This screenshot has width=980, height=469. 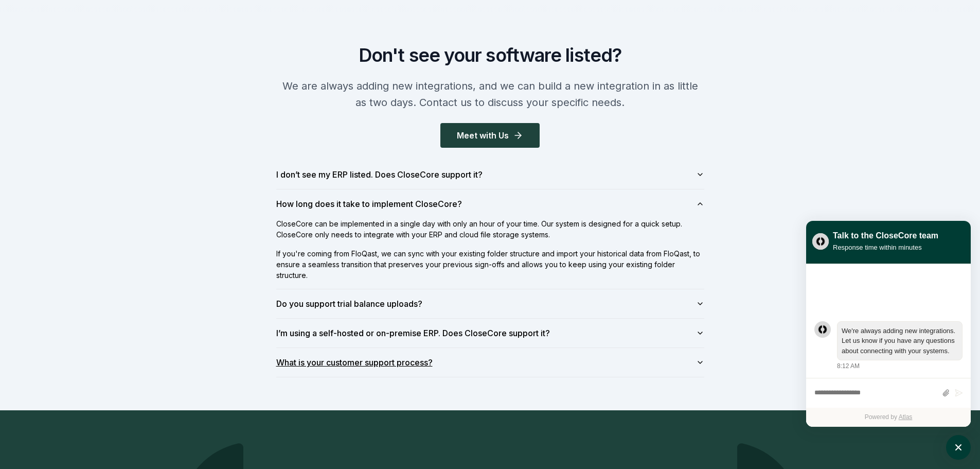 I want to click on div: Wednesday, August 27, 8:12 AM, so click(x=900, y=346).